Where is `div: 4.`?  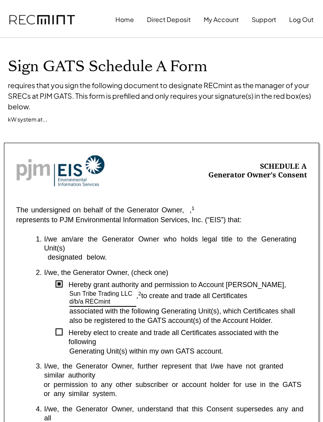
div: 4. is located at coordinates (39, 409).